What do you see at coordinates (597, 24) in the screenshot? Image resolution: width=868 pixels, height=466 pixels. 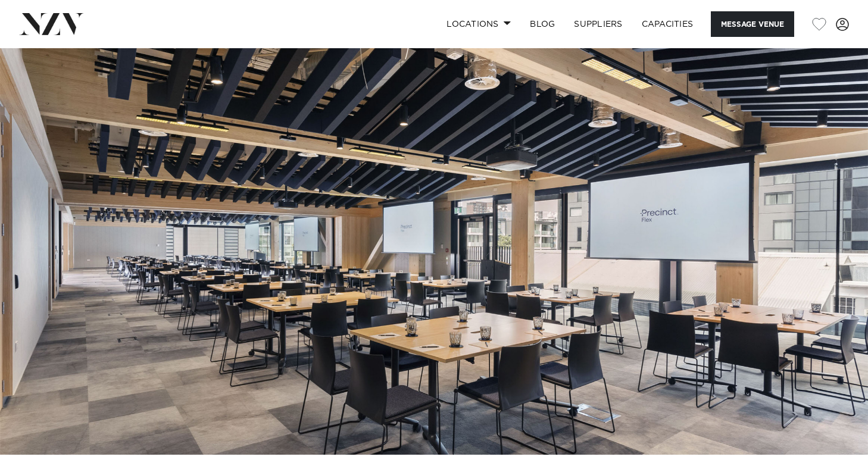 I see `a: SUPPLIERS` at bounding box center [597, 24].